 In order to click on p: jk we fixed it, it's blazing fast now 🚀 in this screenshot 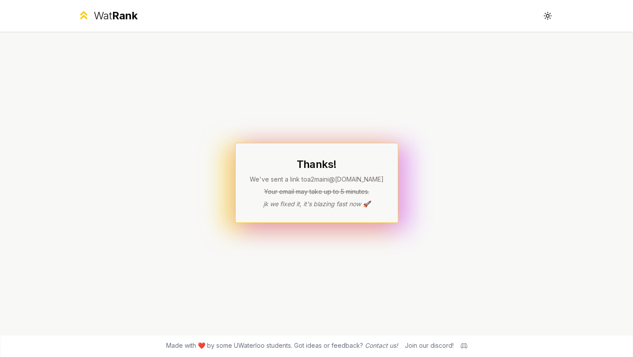, I will do `click(317, 204)`.